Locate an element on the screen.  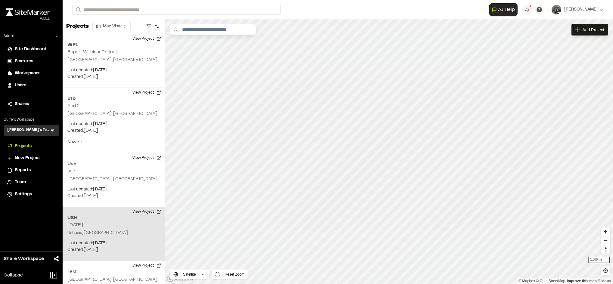
h2: Ush is located at coordinates (114, 164).